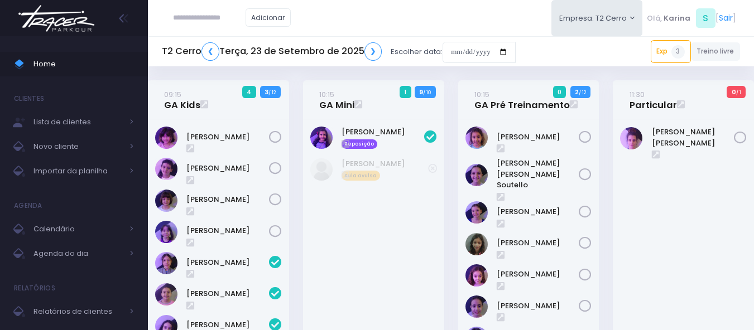 The height and width of the screenshot is (330, 754). I want to click on strong: 9, so click(421, 92).